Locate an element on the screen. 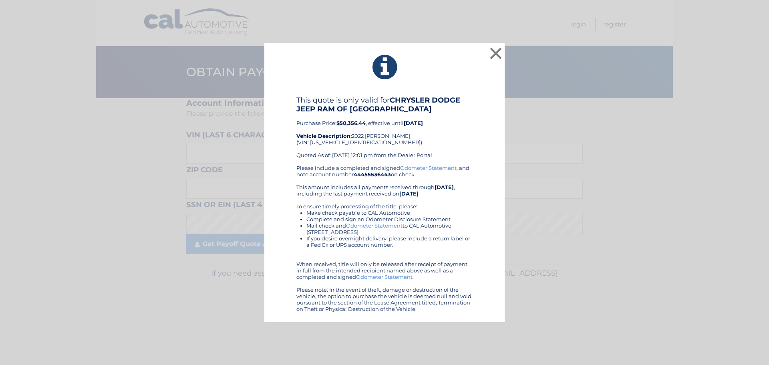 This screenshot has height=365, width=769. b: 44455536443 is located at coordinates (372, 174).